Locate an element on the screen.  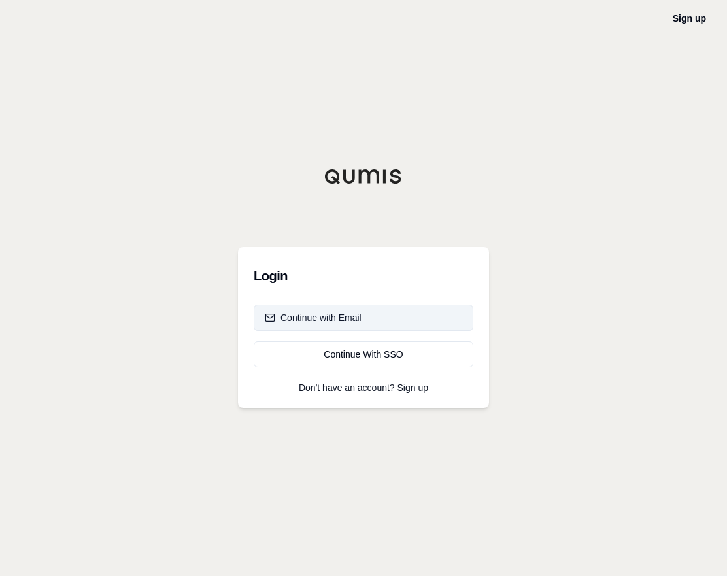
div: Continue With SSO is located at coordinates (364, 354).